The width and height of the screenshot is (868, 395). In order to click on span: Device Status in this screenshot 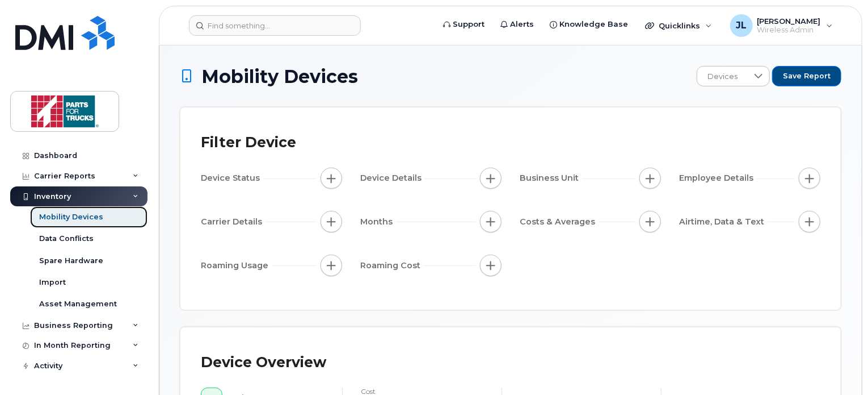, I will do `click(232, 178)`.